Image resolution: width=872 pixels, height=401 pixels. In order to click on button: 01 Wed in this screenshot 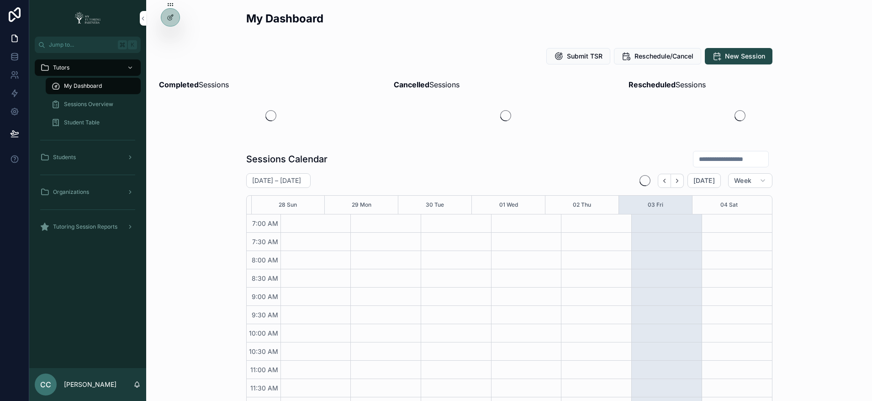, I will do `click(508, 205)`.